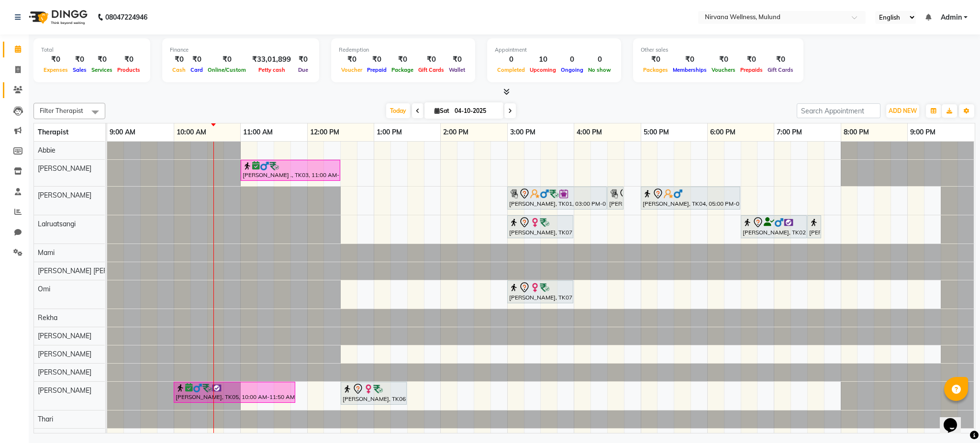  What do you see at coordinates (455, 132) in the screenshot?
I see `a: 2:00 PM` at bounding box center [455, 132].